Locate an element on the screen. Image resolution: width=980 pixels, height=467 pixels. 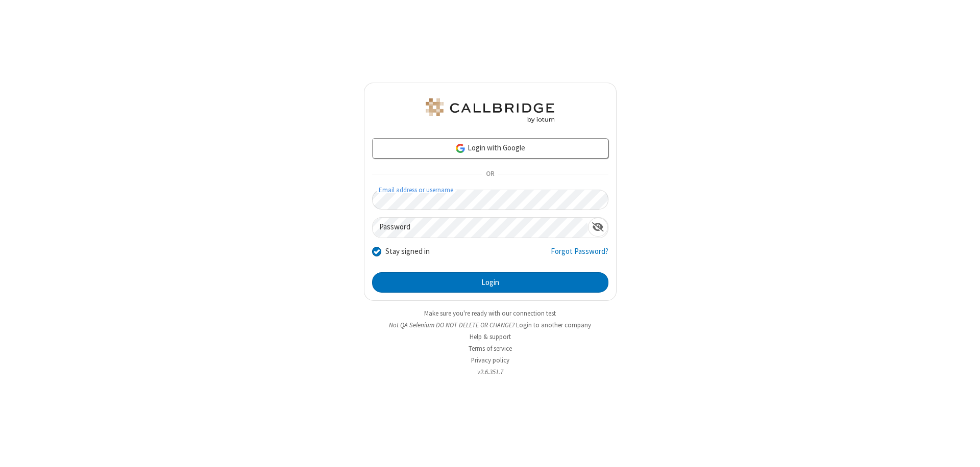
input: Email address or username is located at coordinates (490, 200).